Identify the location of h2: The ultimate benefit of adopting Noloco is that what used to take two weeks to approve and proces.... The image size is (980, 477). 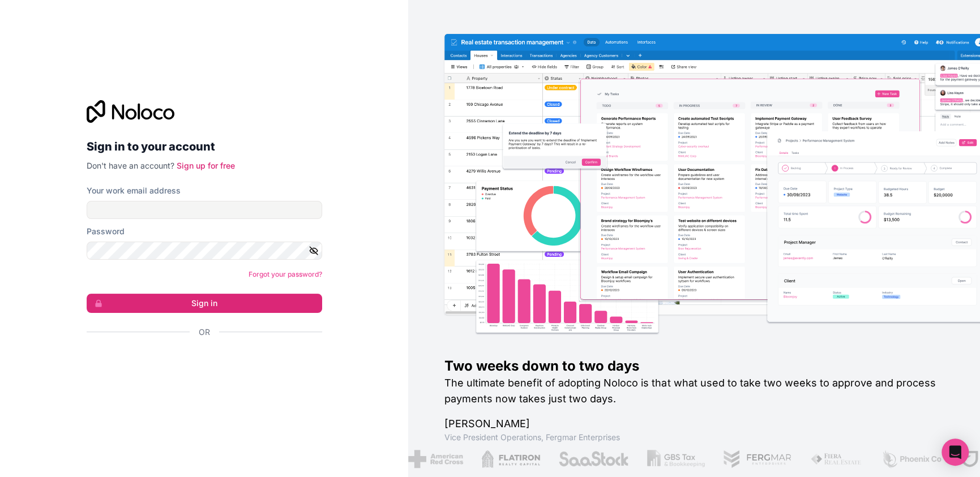
(694, 391).